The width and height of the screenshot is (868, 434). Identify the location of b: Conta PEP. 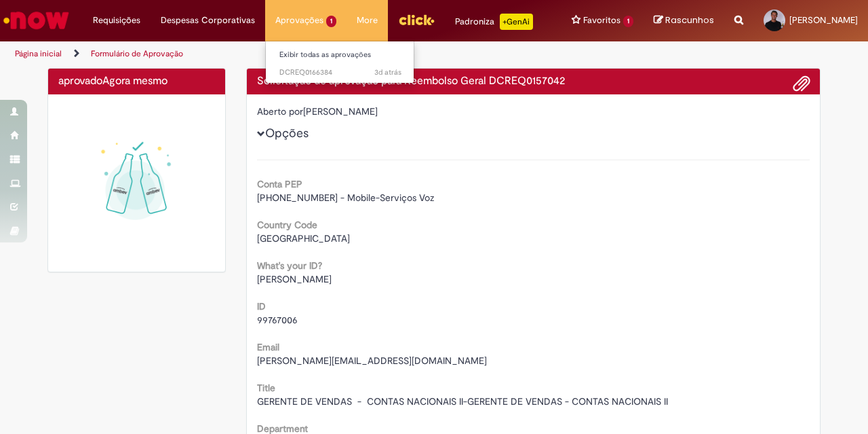
(279, 184).